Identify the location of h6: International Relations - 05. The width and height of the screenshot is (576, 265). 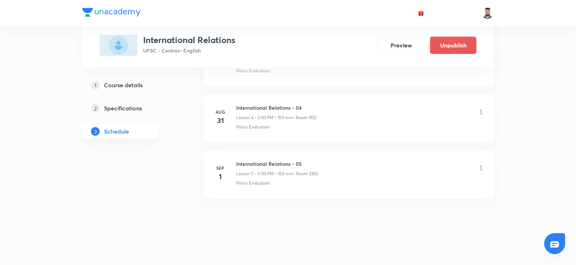
(277, 164).